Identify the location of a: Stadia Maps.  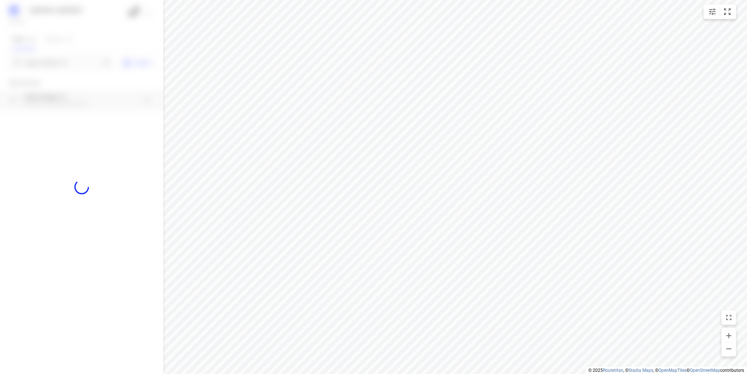
(641, 370).